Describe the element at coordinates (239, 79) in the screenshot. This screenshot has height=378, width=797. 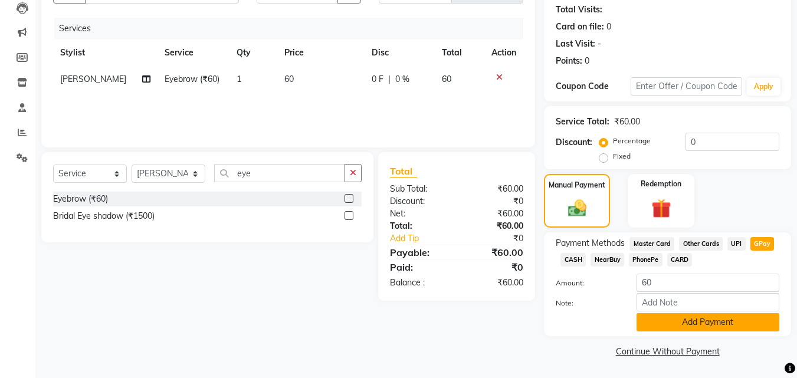
I see `span: 1` at that location.